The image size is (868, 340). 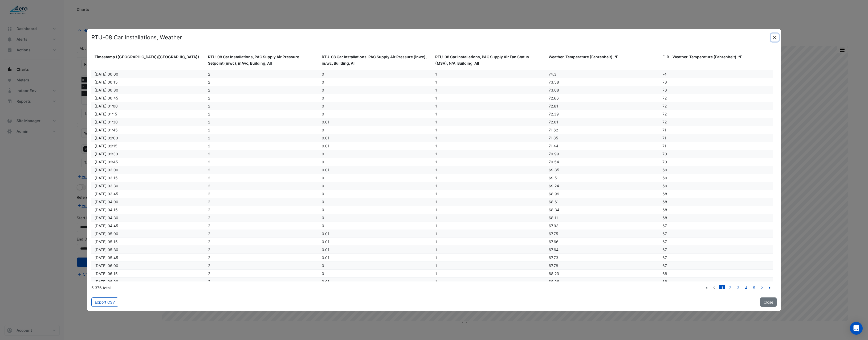 What do you see at coordinates (762, 288) in the screenshot?
I see `a: go to next page` at bounding box center [762, 288].